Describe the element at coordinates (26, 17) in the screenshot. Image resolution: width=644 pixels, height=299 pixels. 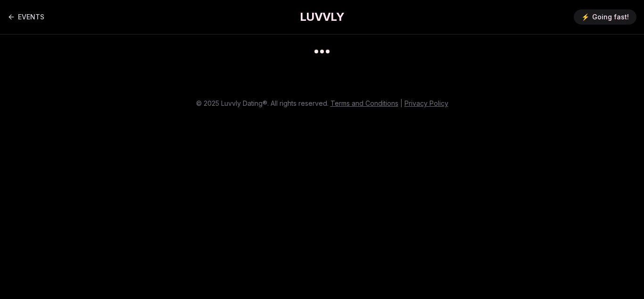
I see `a: Back to events` at that location.